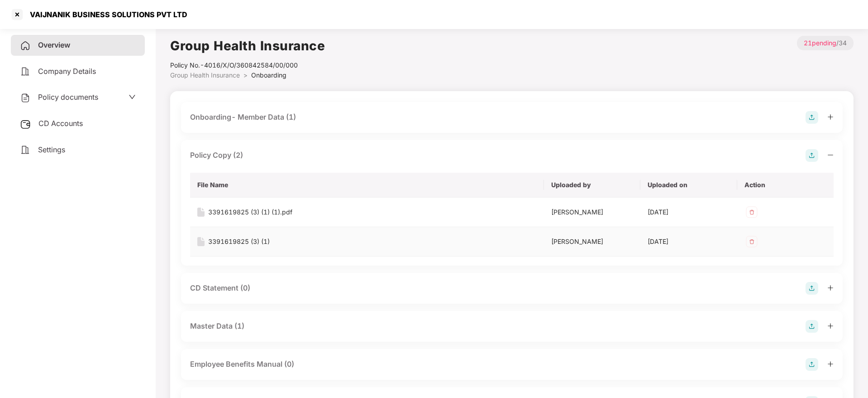  What do you see at coordinates (132, 97) in the screenshot?
I see `span: down` at bounding box center [132, 97].